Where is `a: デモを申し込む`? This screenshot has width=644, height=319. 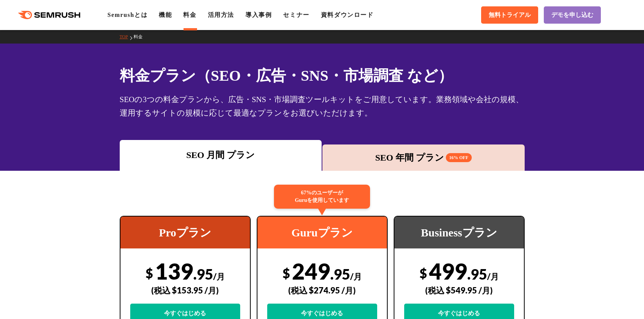 a: デモを申し込む is located at coordinates (572, 15).